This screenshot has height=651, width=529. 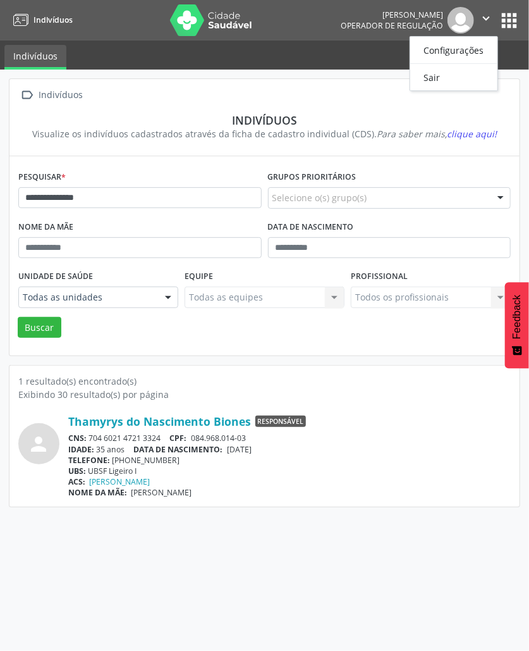 I want to click on span: IDADE:, so click(x=81, y=449).